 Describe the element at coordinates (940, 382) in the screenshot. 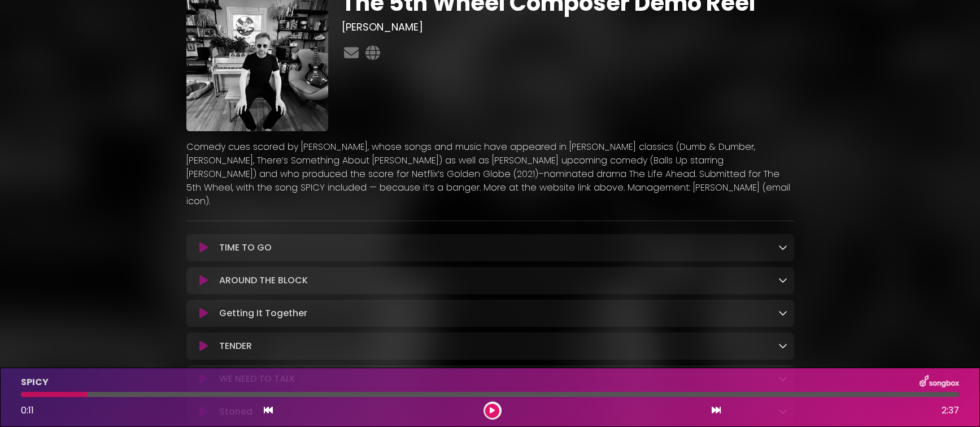

I see `img: songbox-logo-white.png` at that location.